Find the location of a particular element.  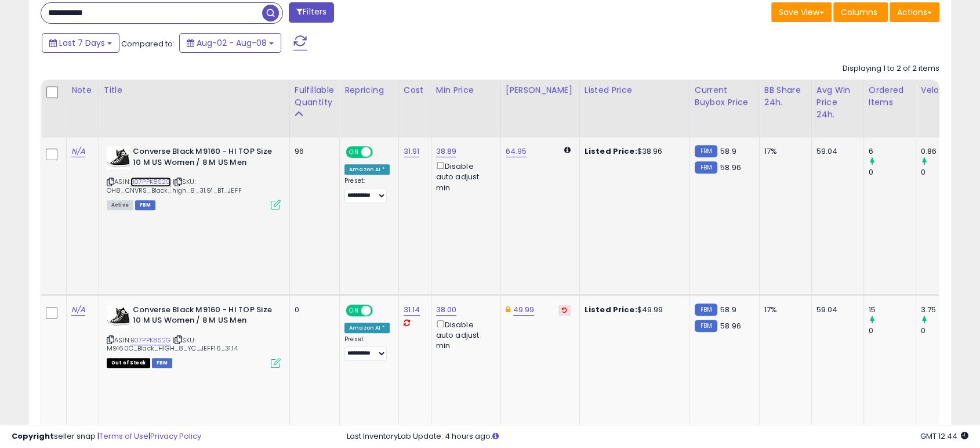

button: Save View is located at coordinates (801, 12).